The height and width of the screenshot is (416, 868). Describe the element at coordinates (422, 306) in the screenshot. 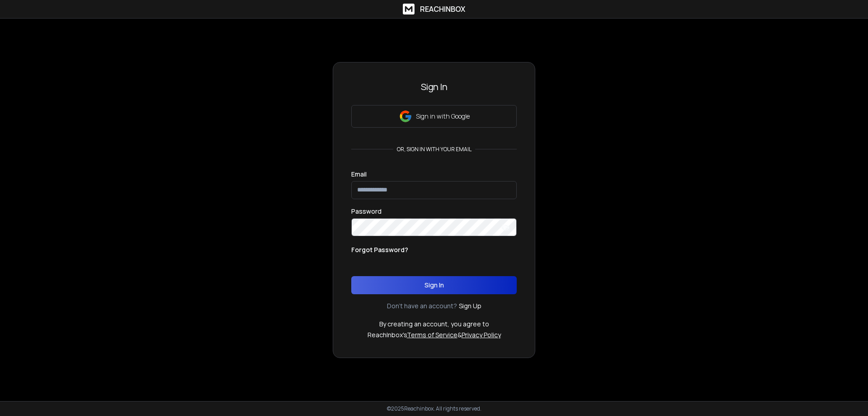

I see `p: Don't have an account?` at that location.